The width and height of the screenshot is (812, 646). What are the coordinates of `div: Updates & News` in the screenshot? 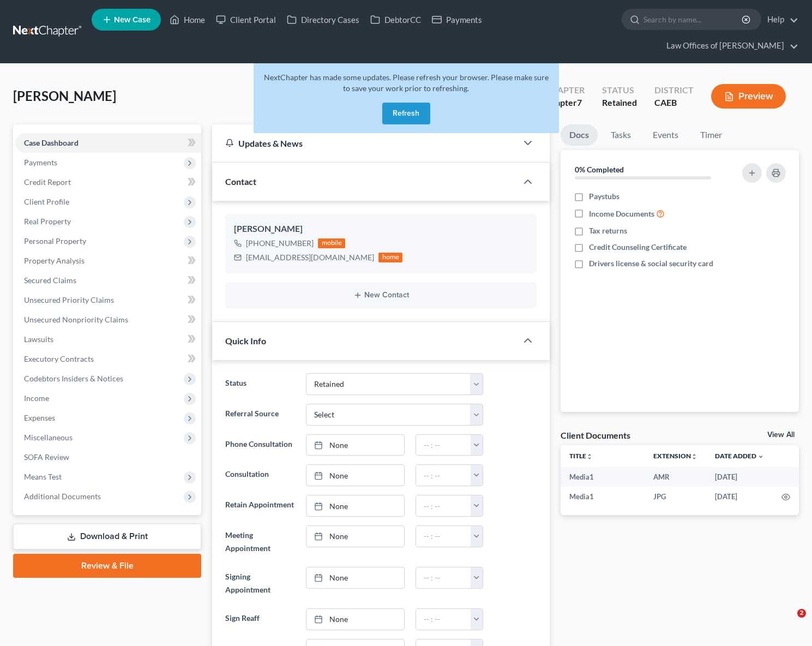 It's located at (364, 143).